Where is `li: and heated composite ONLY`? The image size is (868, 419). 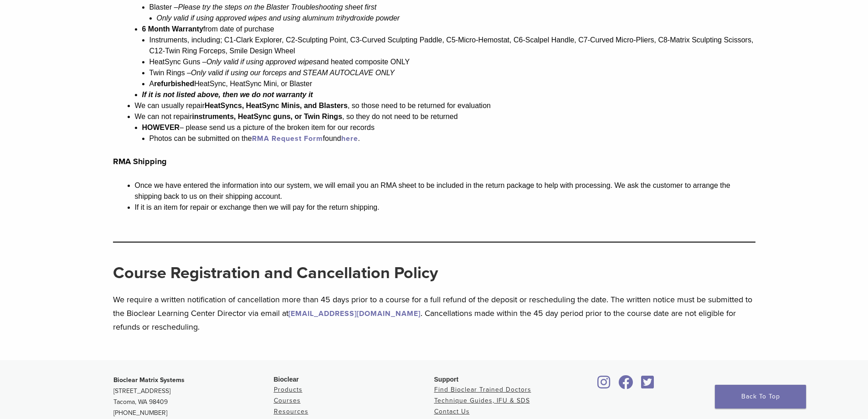
li: and heated composite ONLY is located at coordinates (452, 62).